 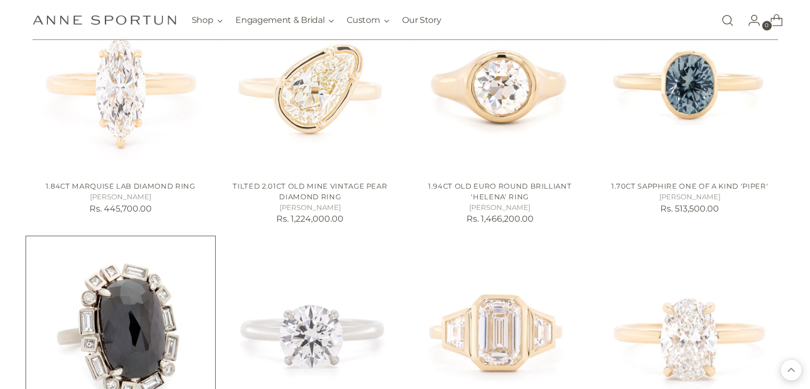 I want to click on span: 0, so click(x=767, y=26).